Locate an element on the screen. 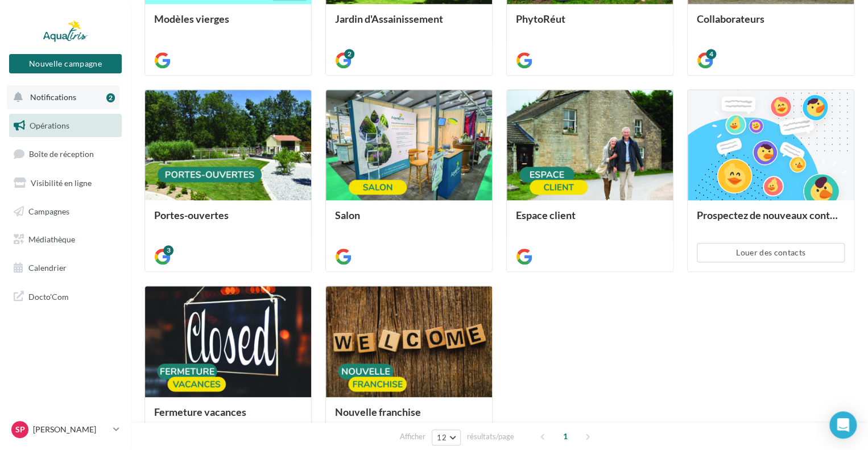  span: 12 is located at coordinates (441, 437).